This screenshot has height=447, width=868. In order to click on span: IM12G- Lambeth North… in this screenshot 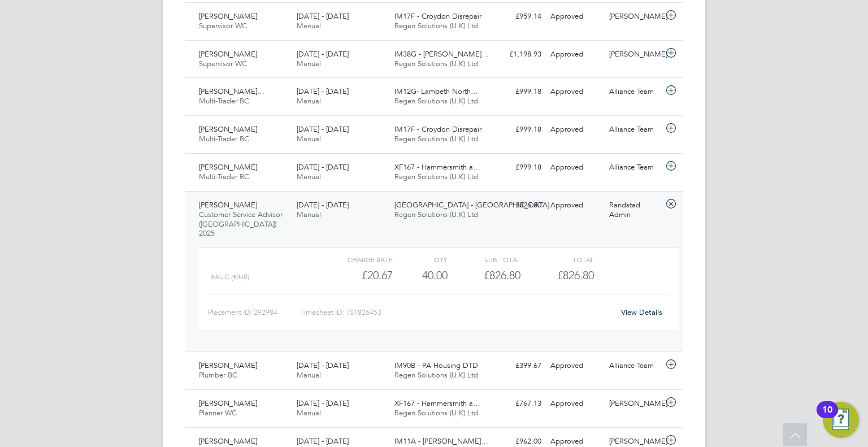, I will do `click(436, 91)`.